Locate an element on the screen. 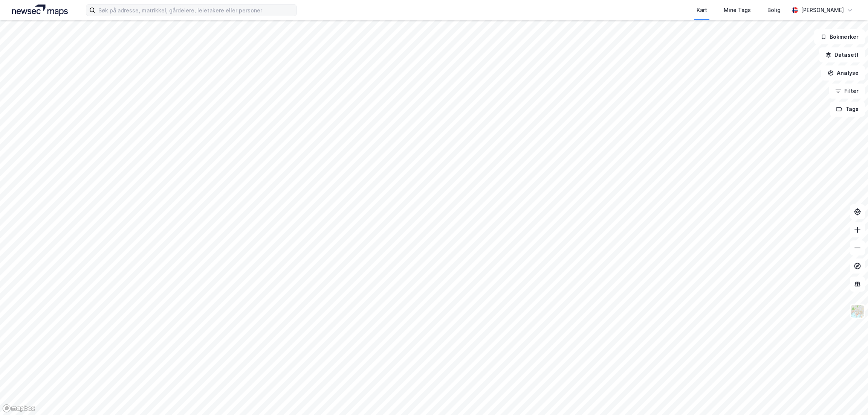 Image resolution: width=868 pixels, height=415 pixels. div: Bolig is located at coordinates (774, 10).